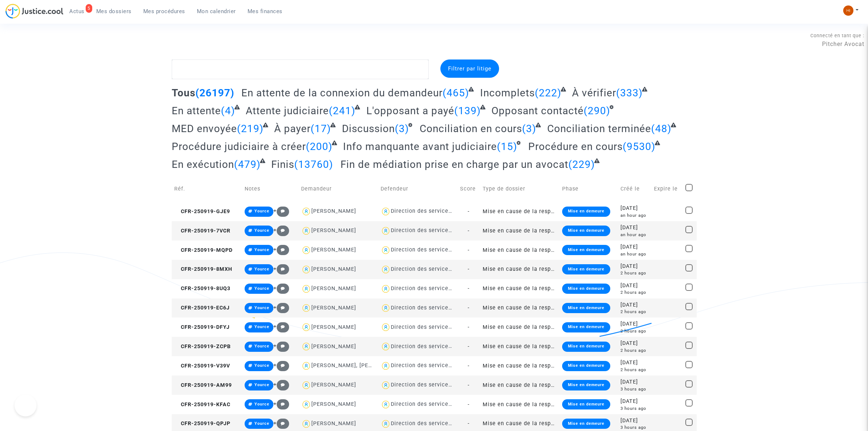  What do you see at coordinates (314, 164) in the screenshot?
I see `span: (13760)` at bounding box center [314, 164].